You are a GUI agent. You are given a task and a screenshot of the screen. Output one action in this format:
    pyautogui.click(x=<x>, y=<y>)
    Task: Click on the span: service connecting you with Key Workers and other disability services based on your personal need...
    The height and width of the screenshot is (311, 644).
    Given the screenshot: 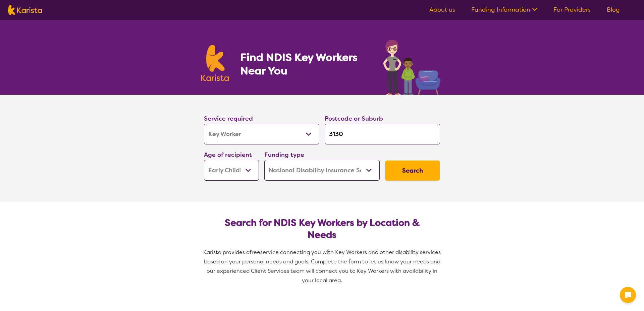 What is the action you would take?
    pyautogui.click(x=323, y=266)
    